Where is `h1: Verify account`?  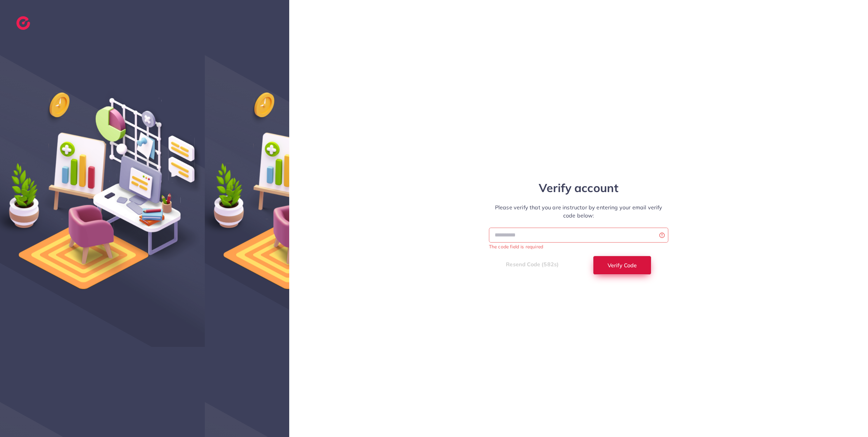 h1: Verify account is located at coordinates (579, 188).